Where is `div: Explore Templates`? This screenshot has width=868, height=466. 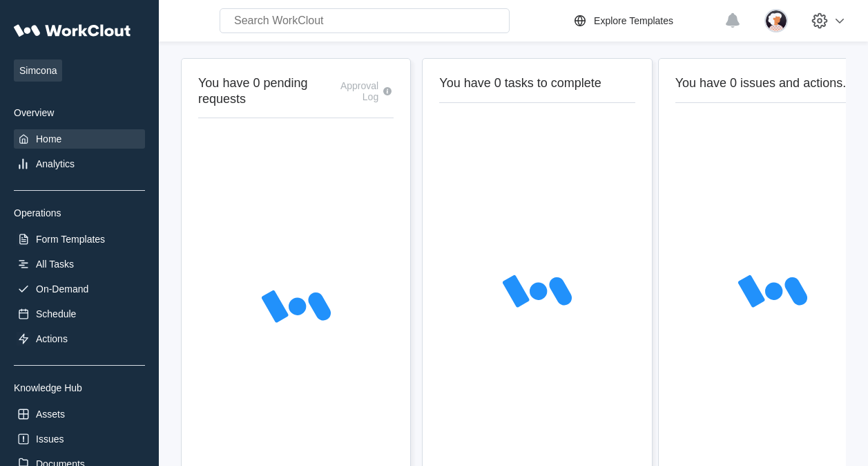 div: Explore Templates is located at coordinates (633, 21).